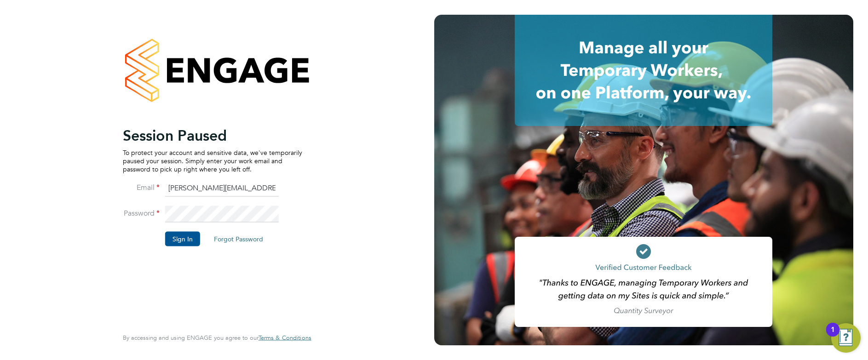  What do you see at coordinates (212, 161) in the screenshot?
I see `p: To protect your account and sensitive data, we've temporarily paused your session. Simply enter y...` at bounding box center [212, 161].